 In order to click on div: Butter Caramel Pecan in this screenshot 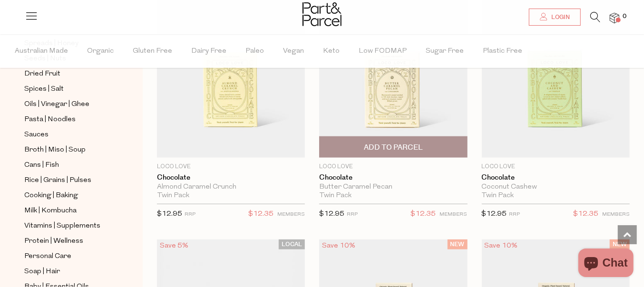, I will do `click(393, 187)`.